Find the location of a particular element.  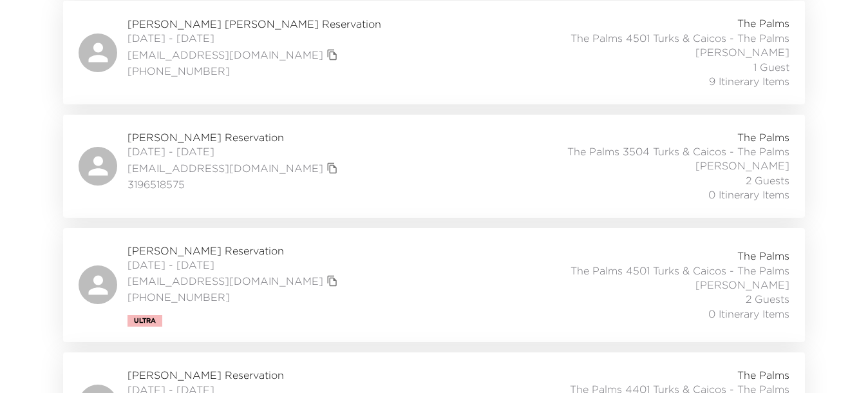

span: 3196518575 is located at coordinates (234, 184).